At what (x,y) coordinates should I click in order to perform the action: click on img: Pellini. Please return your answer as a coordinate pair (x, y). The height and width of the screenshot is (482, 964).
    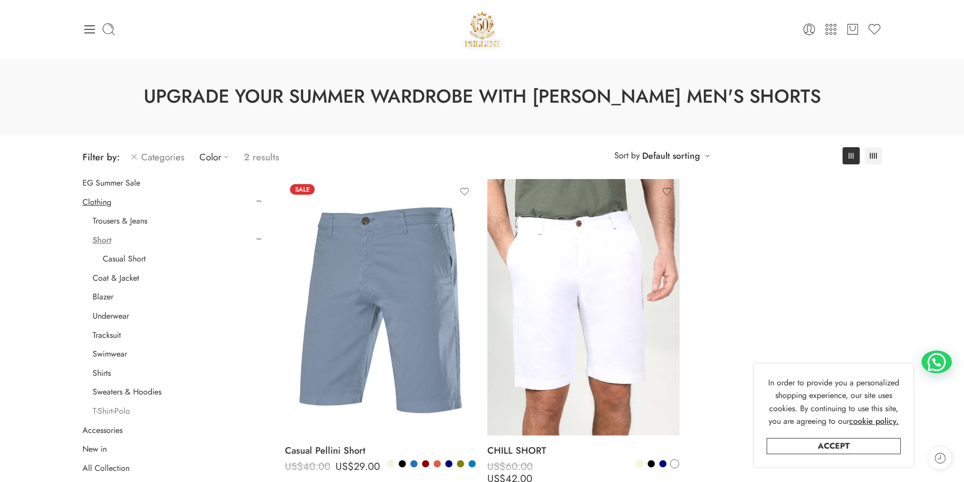
    Looking at the image, I should click on (482, 29).